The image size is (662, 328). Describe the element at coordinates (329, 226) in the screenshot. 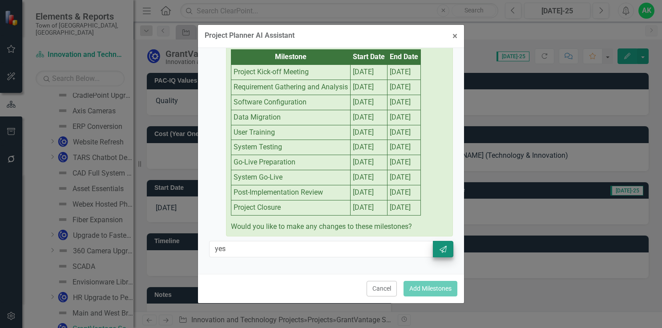

I see `p: Would you like to make any changes to these milestones?` at that location.